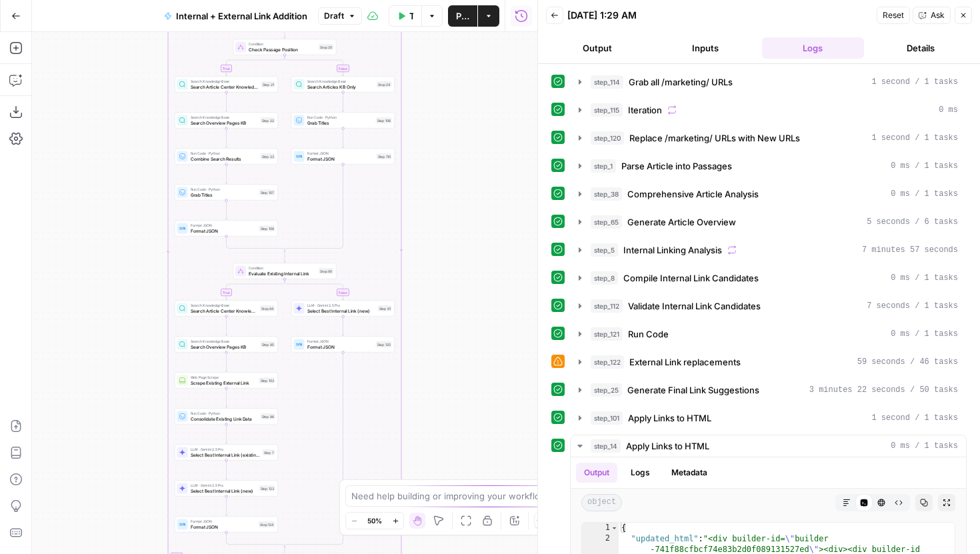 This screenshot has height=554, width=980. What do you see at coordinates (673, 250) in the screenshot?
I see `span: Internal Linking Analysis` at bounding box center [673, 250].